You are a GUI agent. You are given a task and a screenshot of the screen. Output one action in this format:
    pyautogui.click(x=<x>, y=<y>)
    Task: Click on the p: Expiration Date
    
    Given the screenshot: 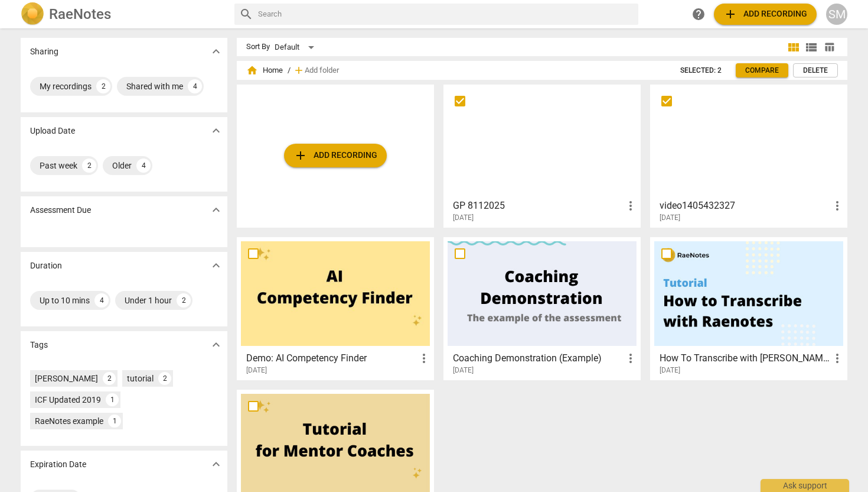 What is the action you would take?
    pyautogui.click(x=58, y=464)
    